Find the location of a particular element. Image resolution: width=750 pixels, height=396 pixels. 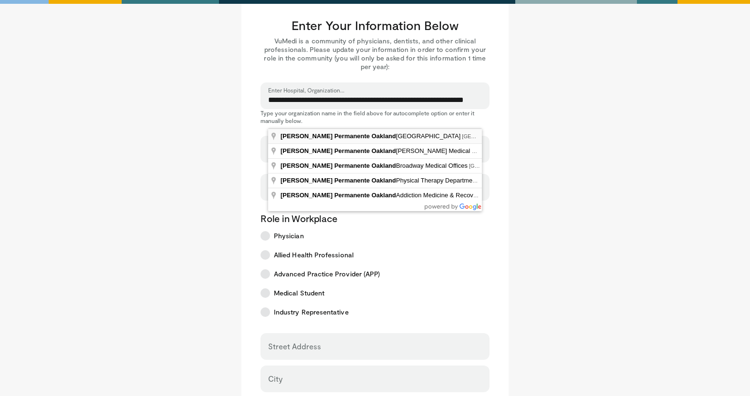

p: Role in Workplace is located at coordinates (375, 218).